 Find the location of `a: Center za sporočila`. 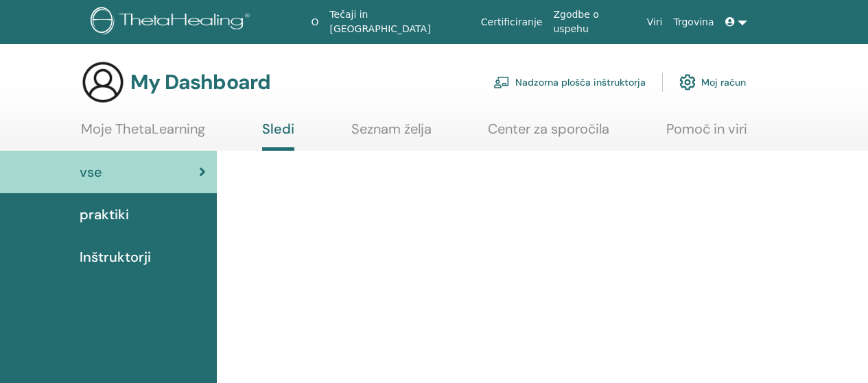

a: Center za sporočila is located at coordinates (548, 134).